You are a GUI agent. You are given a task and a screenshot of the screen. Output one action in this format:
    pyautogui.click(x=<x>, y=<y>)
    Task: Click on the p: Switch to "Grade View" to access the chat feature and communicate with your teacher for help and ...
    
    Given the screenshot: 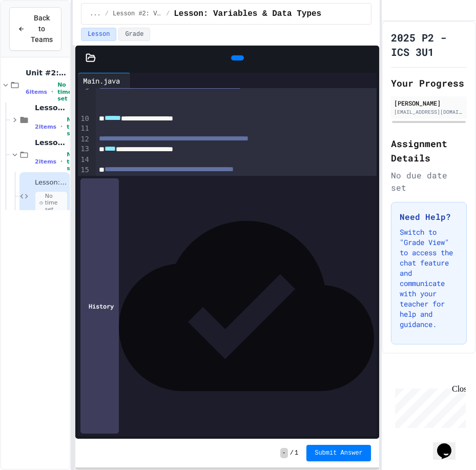 What is the action you would take?
    pyautogui.click(x=429, y=278)
    